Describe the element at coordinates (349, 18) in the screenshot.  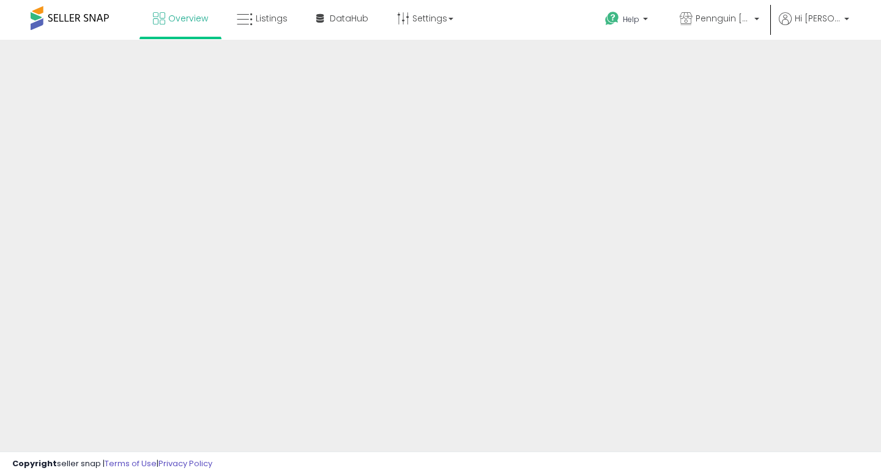
I see `span: DataHub` at that location.